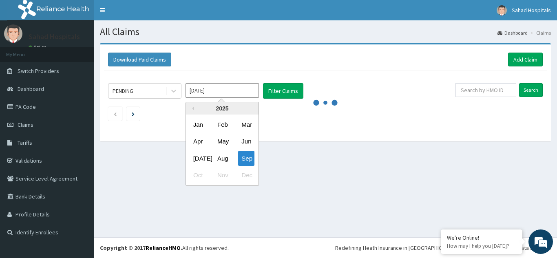  What do you see at coordinates (482, 238) in the screenshot?
I see `div: We're Online!` at bounding box center [482, 238].